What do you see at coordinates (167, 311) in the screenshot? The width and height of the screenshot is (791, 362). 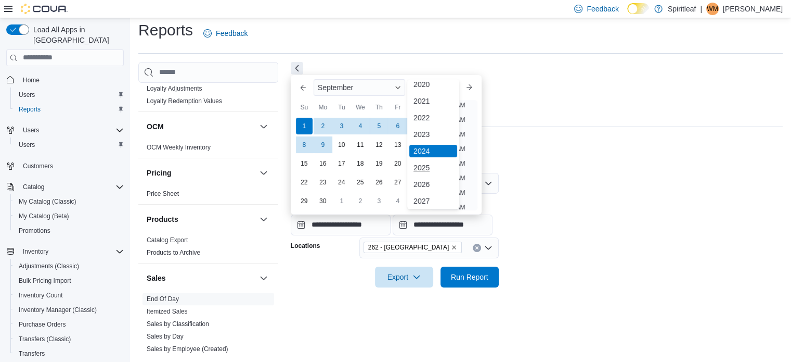 I see `span: Itemized Sales` at bounding box center [167, 311].